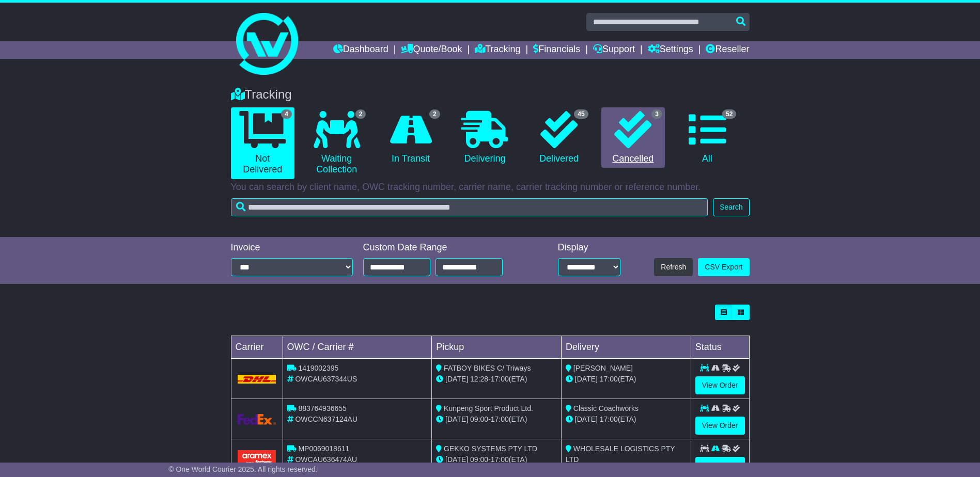  Describe the element at coordinates (490, 95) in the screenshot. I see `div: Tracking` at that location.